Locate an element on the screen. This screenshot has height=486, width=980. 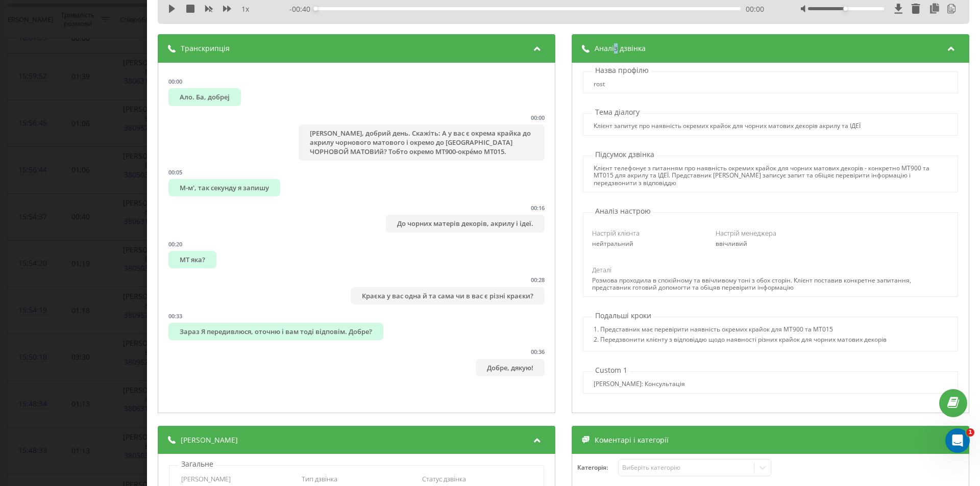
div: Виберіть категорію is located at coordinates (686, 468).